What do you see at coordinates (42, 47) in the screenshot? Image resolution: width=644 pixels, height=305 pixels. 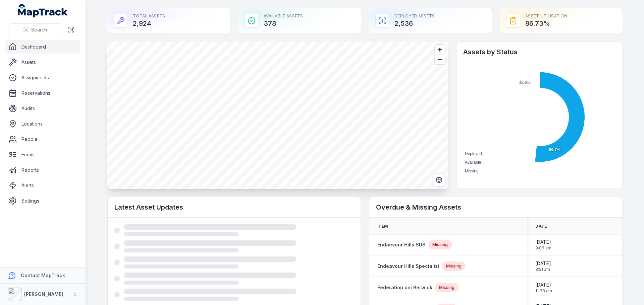 I see `a: Dashboard` at bounding box center [42, 47].